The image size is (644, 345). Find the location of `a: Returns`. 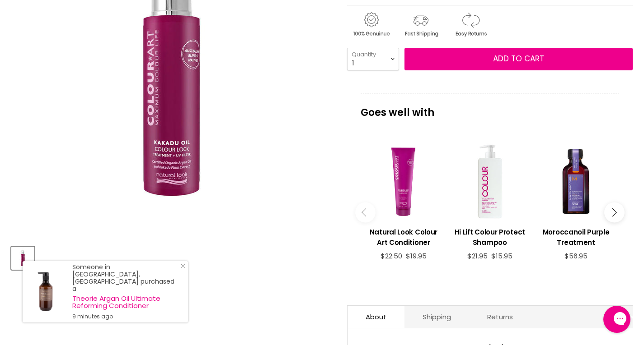

a: Returns is located at coordinates (500, 317).